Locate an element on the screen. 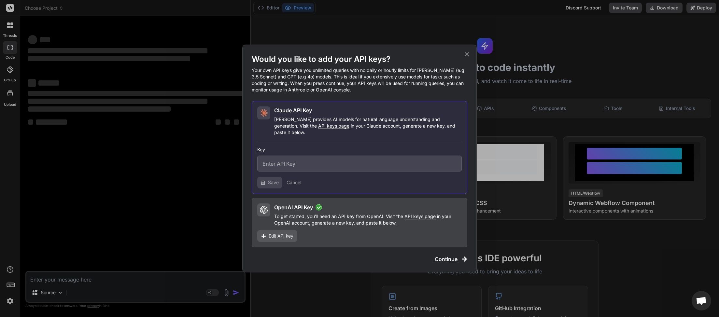  span: Edit API key is located at coordinates (281, 236).